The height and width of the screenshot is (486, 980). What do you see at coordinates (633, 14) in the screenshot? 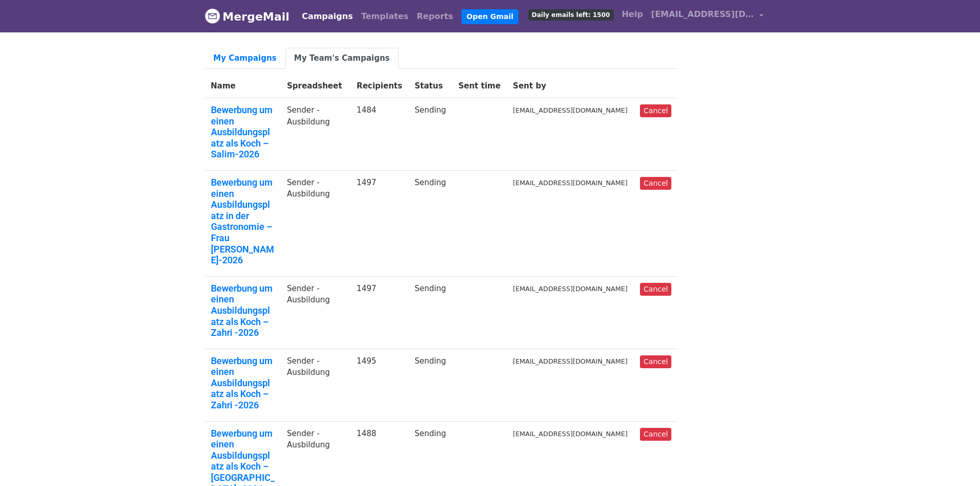
I see `a: Help` at bounding box center [633, 14].